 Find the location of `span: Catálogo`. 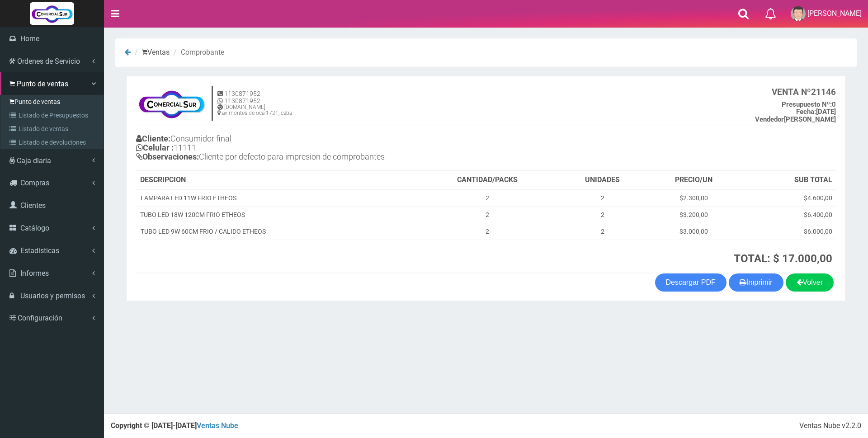

span: Catálogo is located at coordinates (35, 228).